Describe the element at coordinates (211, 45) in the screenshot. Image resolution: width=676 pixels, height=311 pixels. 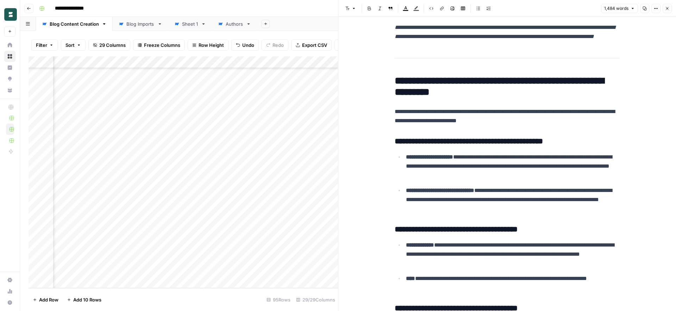
I see `span: Row Height` at that location.